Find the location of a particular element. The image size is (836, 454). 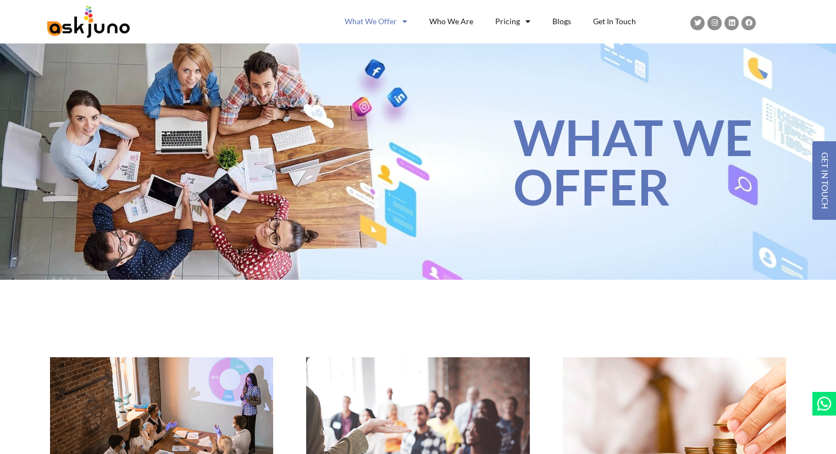

a: Get In Touch is located at coordinates (615, 21).